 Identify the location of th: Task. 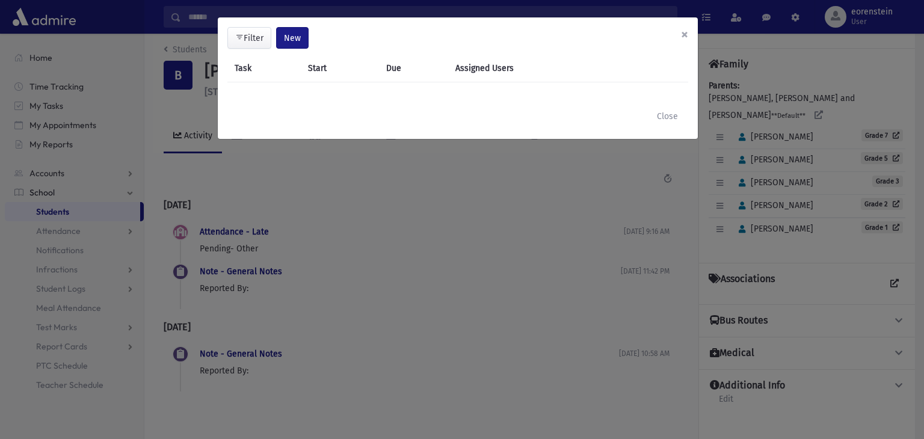
(264, 69).